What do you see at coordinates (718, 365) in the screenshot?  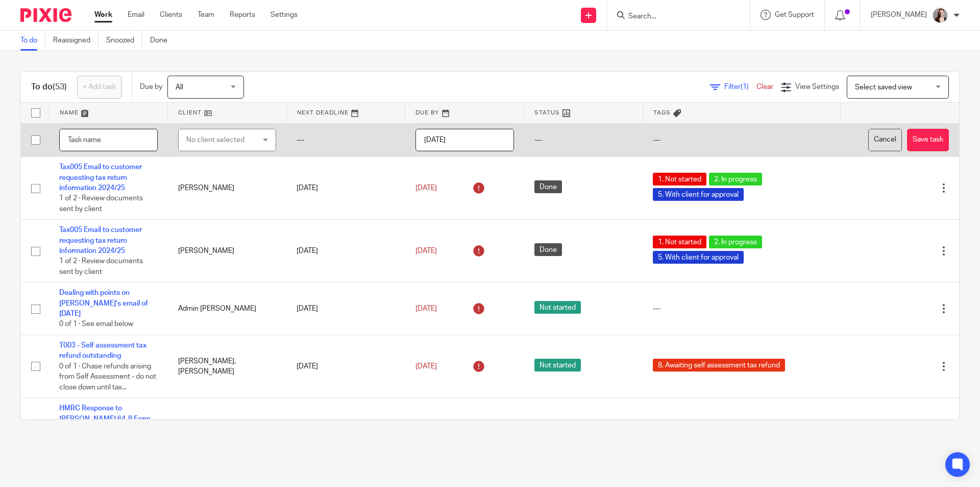 I see `span: 8. Awaiting self assessment tax refund` at bounding box center [718, 365].